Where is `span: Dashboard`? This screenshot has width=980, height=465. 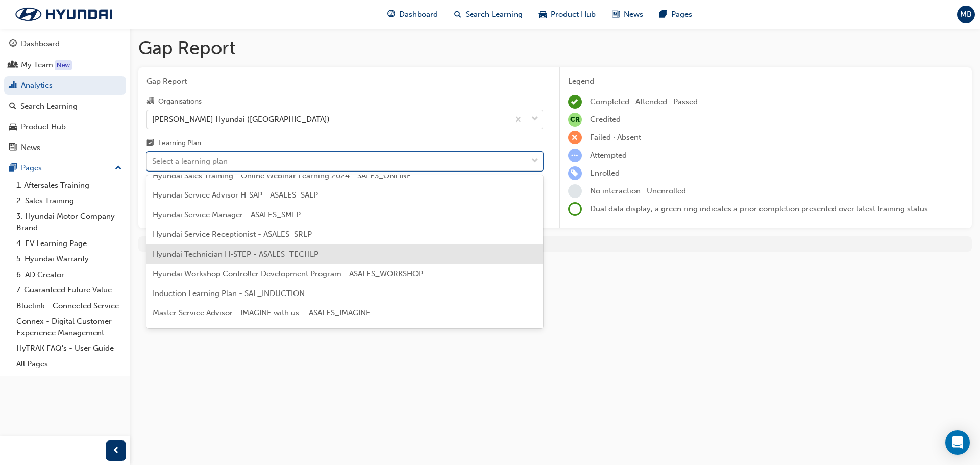 span: Dashboard is located at coordinates (418, 14).